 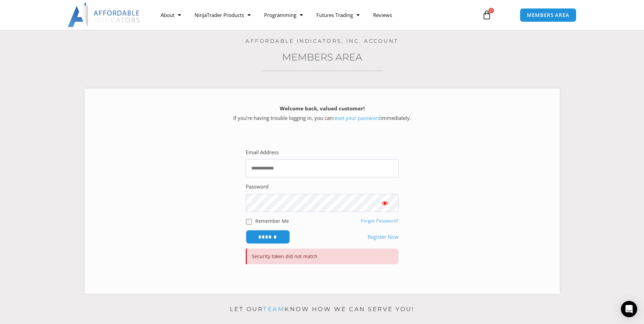 I want to click on a: MEMBERS AREA, so click(x=548, y=15).